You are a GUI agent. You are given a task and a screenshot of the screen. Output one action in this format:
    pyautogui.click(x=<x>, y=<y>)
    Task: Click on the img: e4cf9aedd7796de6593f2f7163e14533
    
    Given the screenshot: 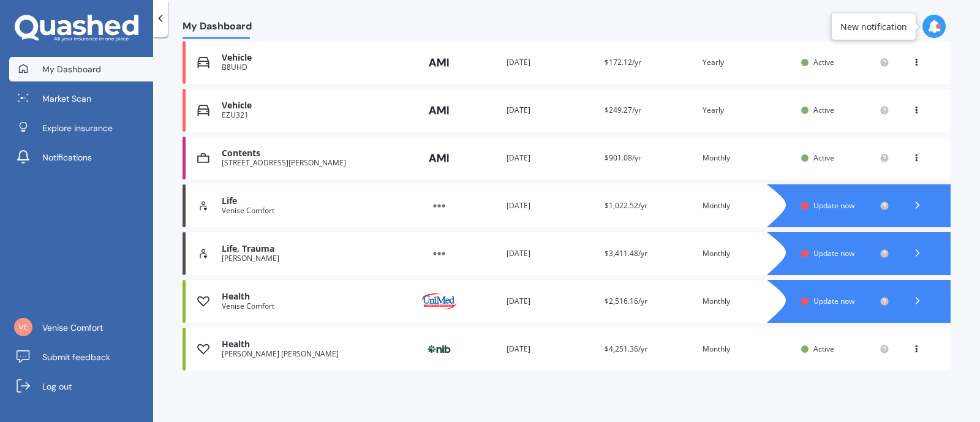 What is the action you would take?
    pyautogui.click(x=23, y=327)
    